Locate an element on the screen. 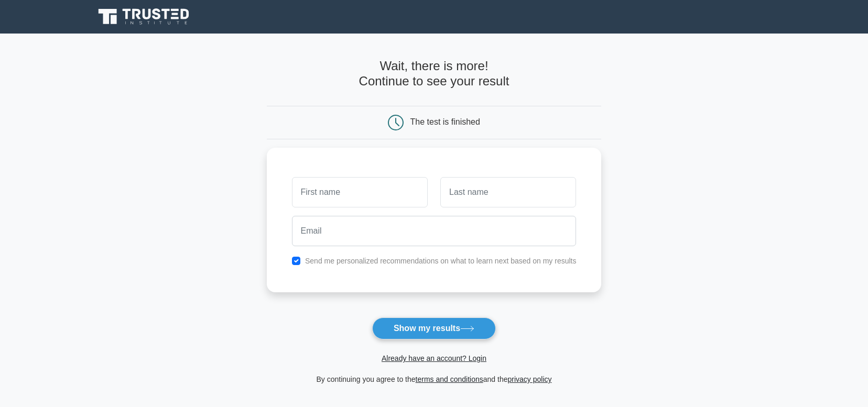  a: Already have an account? Login is located at coordinates (434, 359).